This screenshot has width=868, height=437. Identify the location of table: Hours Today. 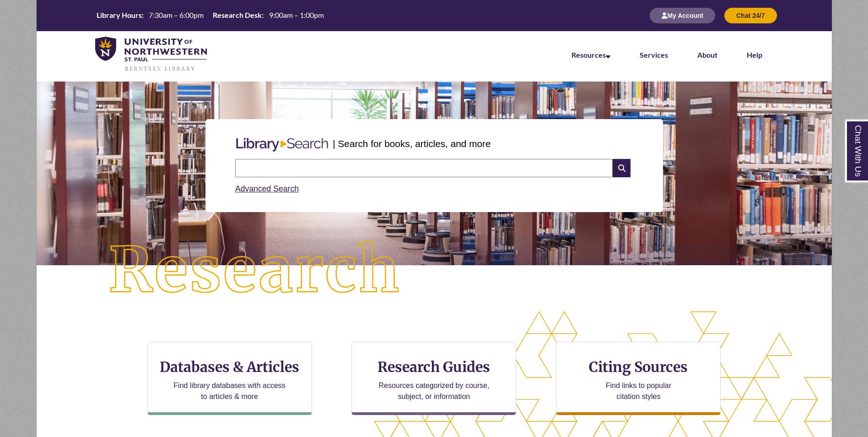
(210, 15).